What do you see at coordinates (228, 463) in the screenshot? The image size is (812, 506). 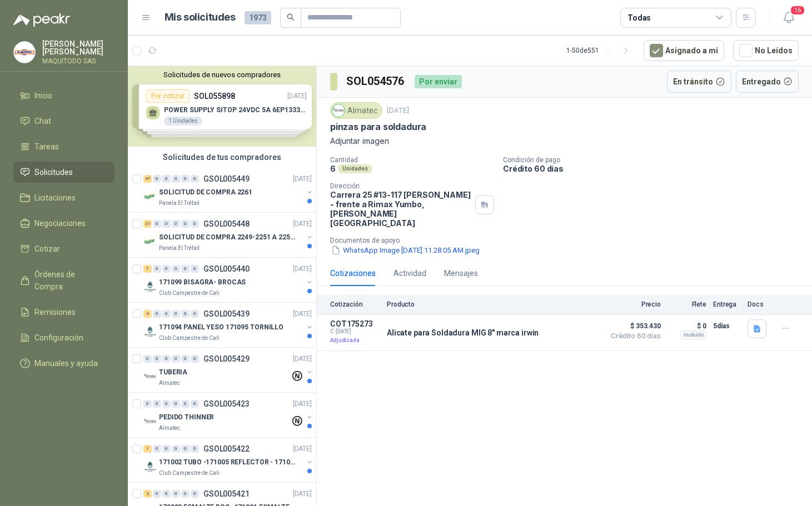 I see `p: 171002 TUBO -171005 REFLECTOR - 171007 PANEL` at bounding box center [228, 463].